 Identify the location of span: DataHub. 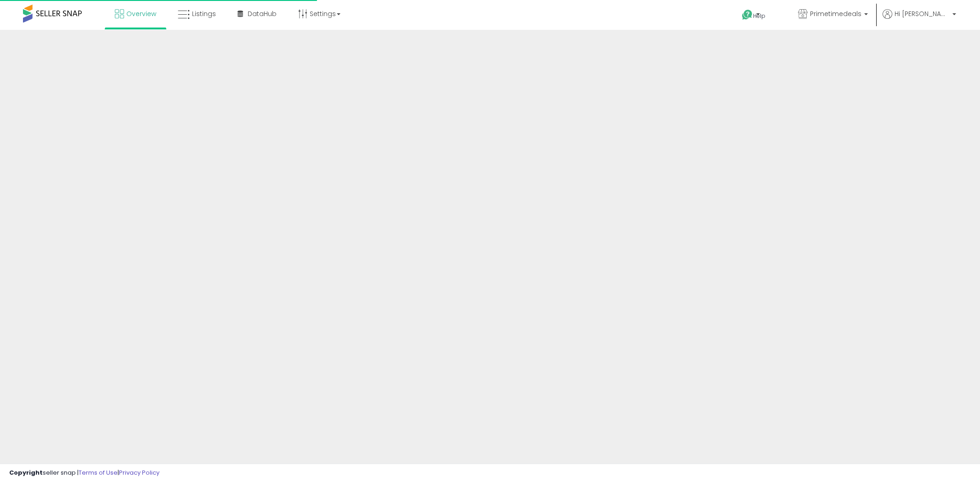
(262, 14).